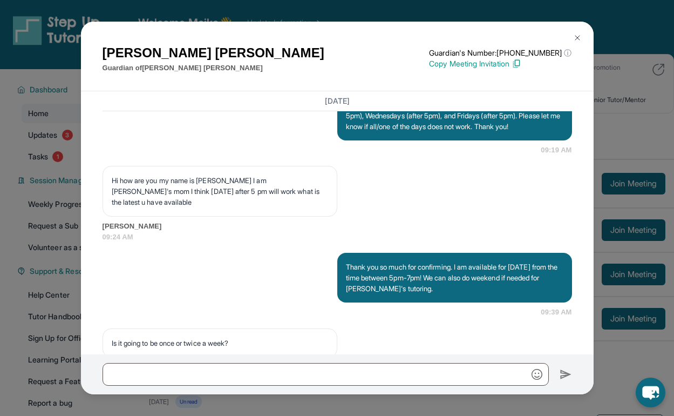 Image resolution: width=674 pixels, height=416 pixels. Describe the element at coordinates (577, 38) in the screenshot. I see `img: Close Icon` at that location.